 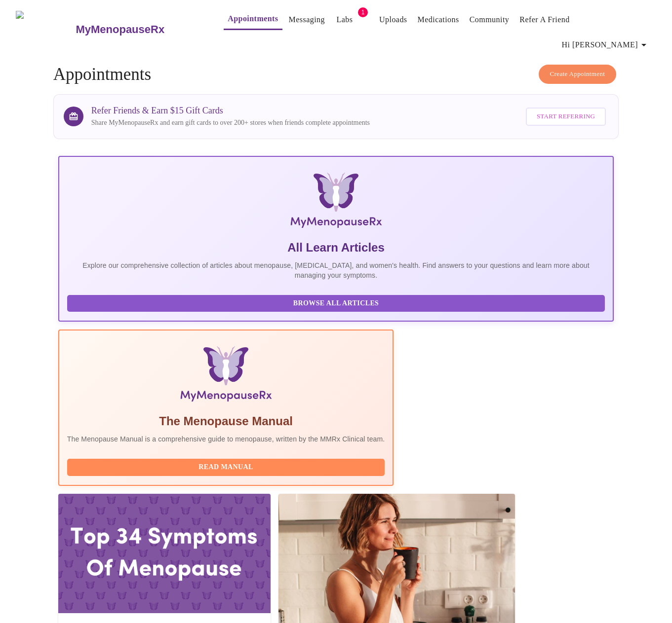 What do you see at coordinates (306, 20) in the screenshot?
I see `button: Messaging` at bounding box center [306, 20].